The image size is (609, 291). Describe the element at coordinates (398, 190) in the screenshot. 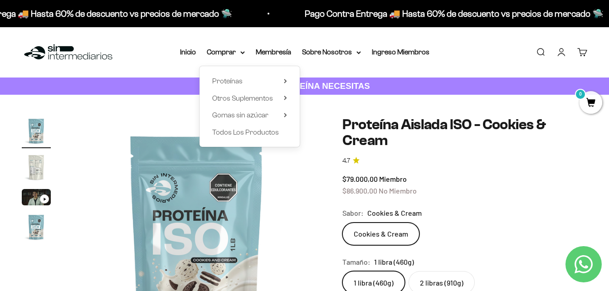

I see `span: No Miembro` at that location.